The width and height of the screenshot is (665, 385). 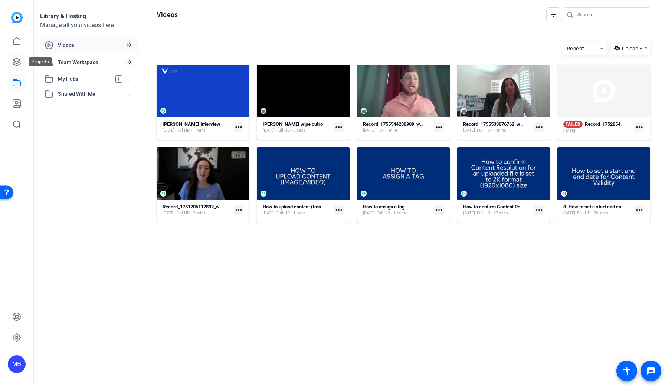 I want to click on mat-expansion-panel-header: My Hubs, so click(x=89, y=79).